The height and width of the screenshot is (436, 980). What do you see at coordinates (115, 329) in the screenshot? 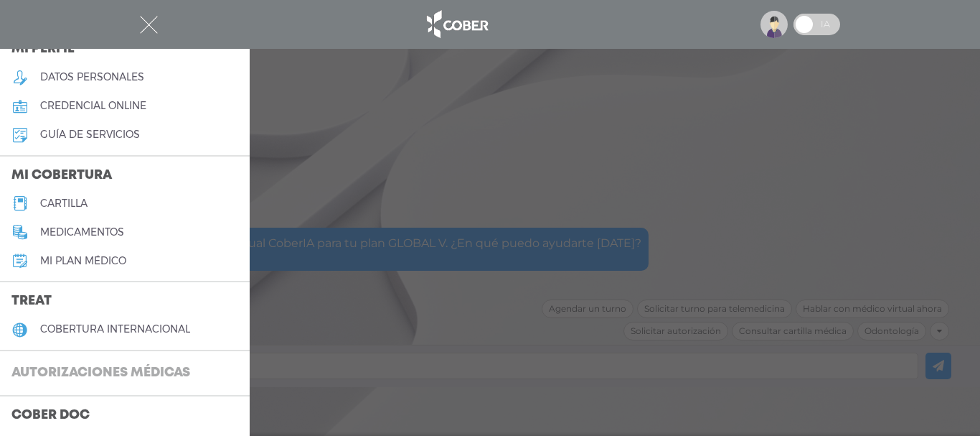
I see `h5: cobertura internacional` at bounding box center [115, 329].